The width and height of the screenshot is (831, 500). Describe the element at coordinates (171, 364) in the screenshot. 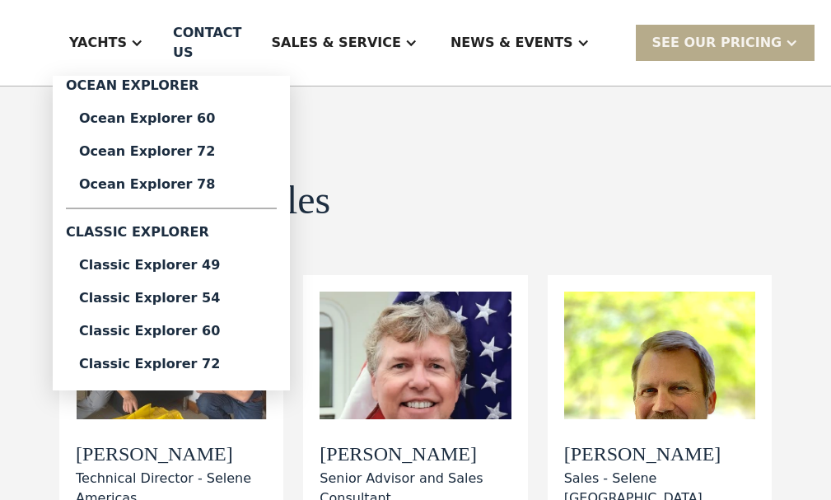

I see `div: Classic Explorer 72` at that location.